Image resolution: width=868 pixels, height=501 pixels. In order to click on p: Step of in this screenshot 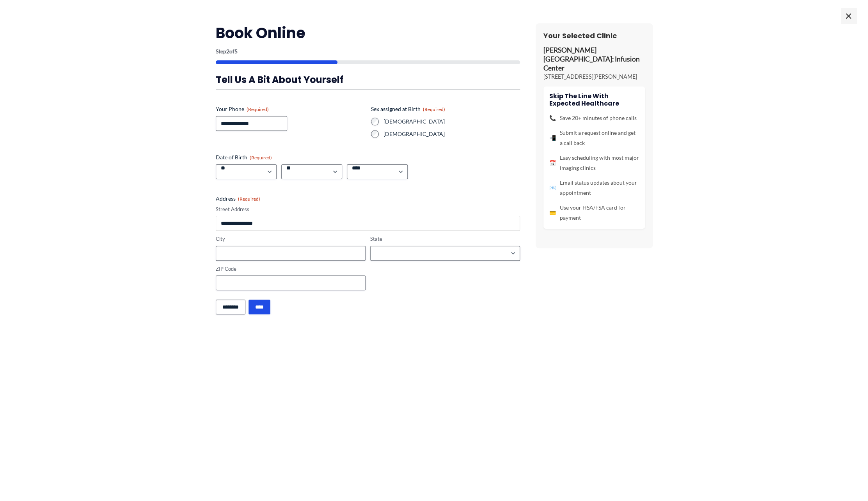, I will do `click(368, 51)`.